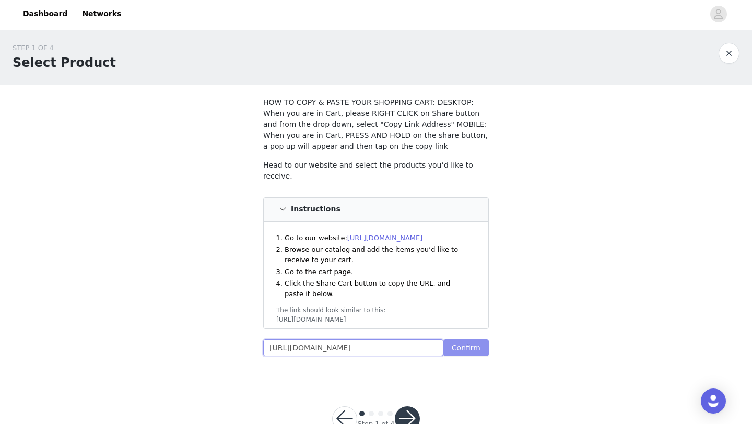  I want to click on li: Go to our website:, so click(378, 238).